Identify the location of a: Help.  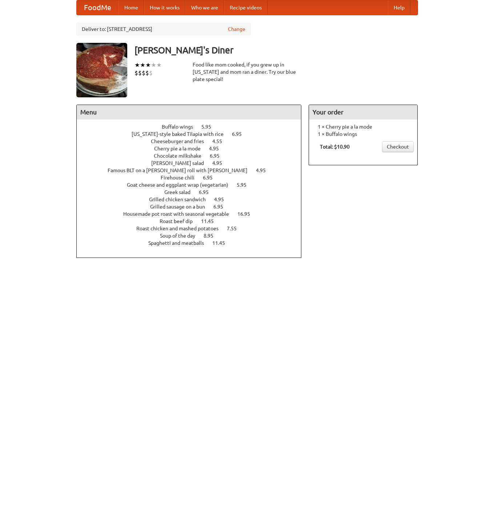
(399, 8).